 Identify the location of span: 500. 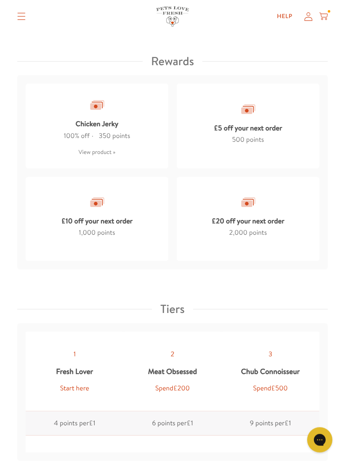
(239, 140).